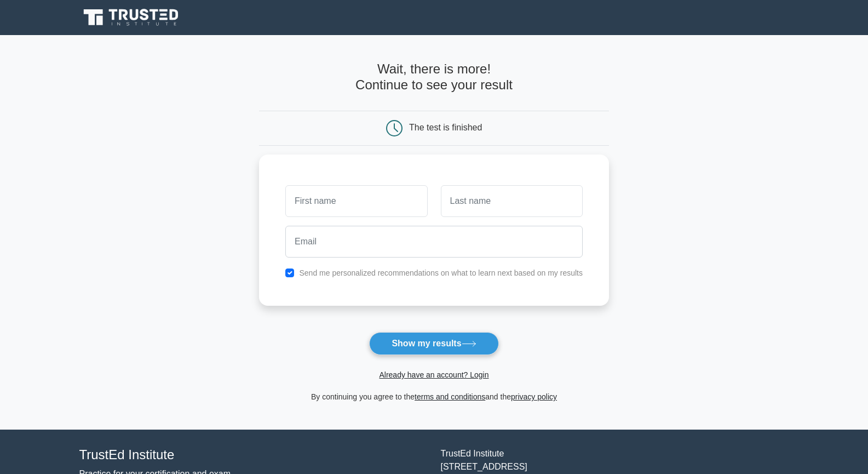 Image resolution: width=868 pixels, height=474 pixels. What do you see at coordinates (434, 241) in the screenshot?
I see `input: Email` at bounding box center [434, 241].